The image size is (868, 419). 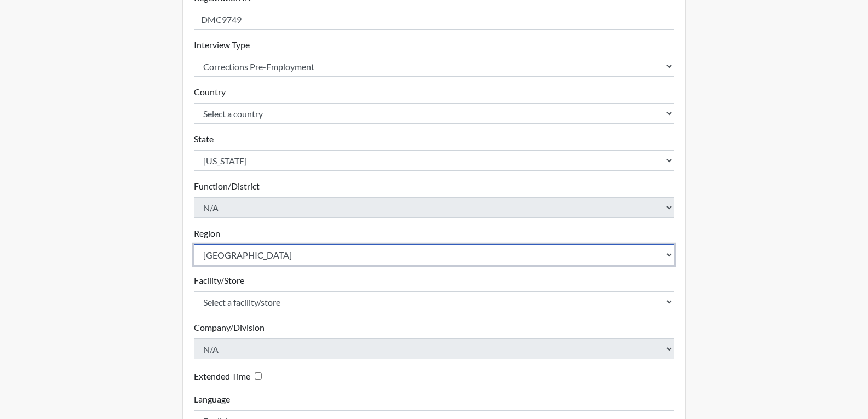 What do you see at coordinates (221, 376) in the screenshot?
I see `label: Extended Time` at bounding box center [221, 376].